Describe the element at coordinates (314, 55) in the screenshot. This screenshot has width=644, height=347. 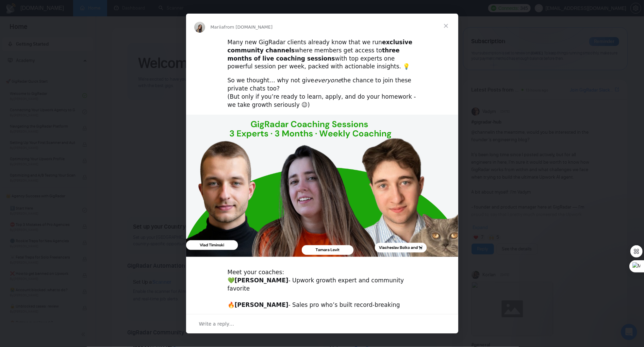
I see `b: three months of live coaching sessions` at that location.